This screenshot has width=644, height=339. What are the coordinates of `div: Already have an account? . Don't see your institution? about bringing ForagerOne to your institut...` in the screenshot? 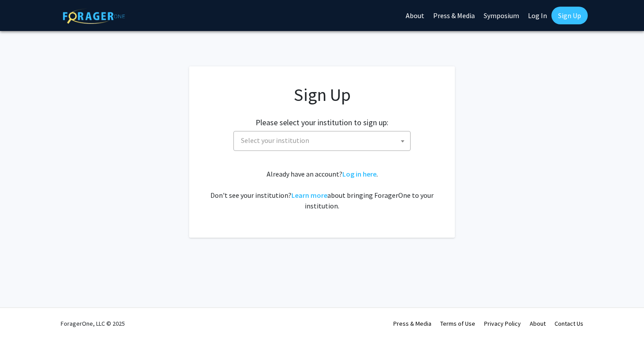 It's located at (322, 190).